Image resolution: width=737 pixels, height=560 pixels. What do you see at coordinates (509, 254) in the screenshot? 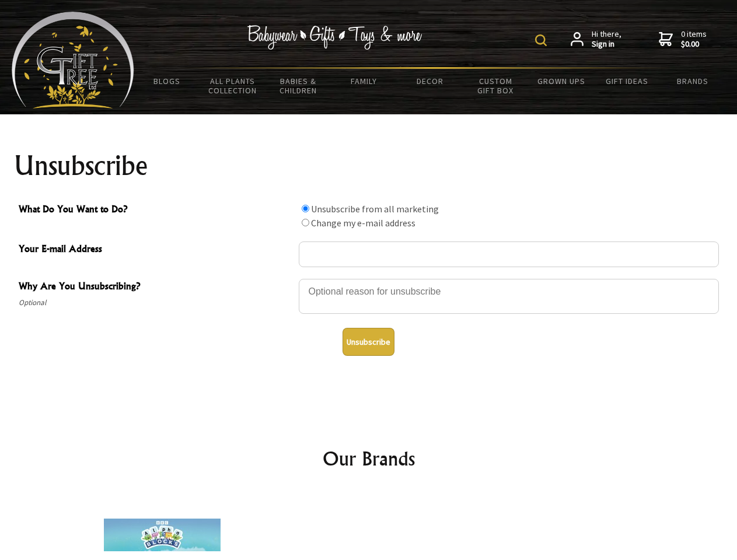
I see `input: Your E-mail Address` at bounding box center [509, 254].